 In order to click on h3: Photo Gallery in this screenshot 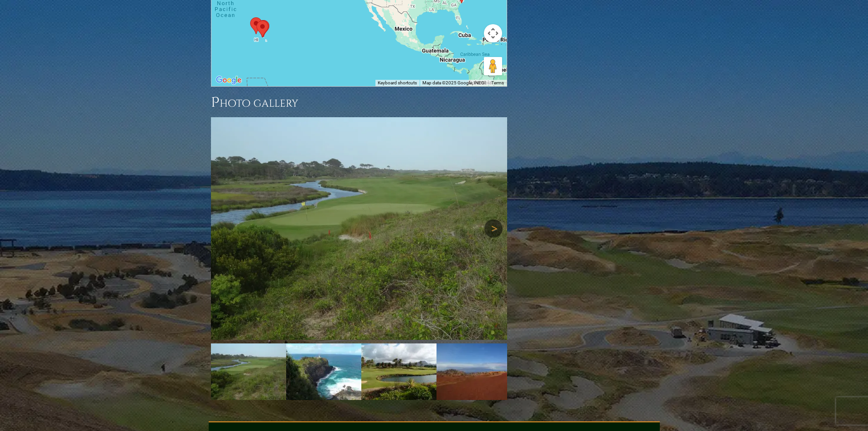, I will do `click(359, 102)`.